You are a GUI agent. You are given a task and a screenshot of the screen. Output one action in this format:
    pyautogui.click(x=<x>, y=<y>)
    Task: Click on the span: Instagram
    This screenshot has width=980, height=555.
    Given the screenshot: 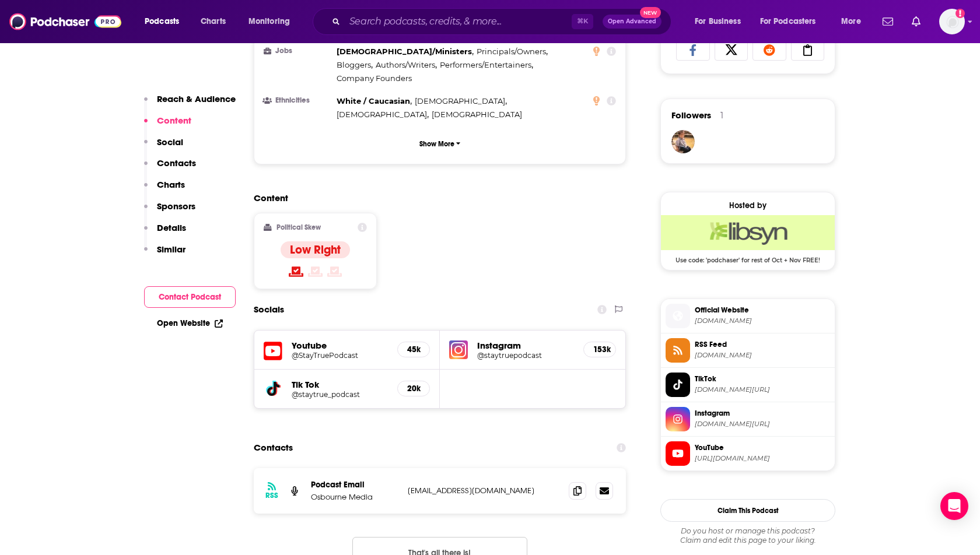 What is the action you would take?
    pyautogui.click(x=763, y=414)
    